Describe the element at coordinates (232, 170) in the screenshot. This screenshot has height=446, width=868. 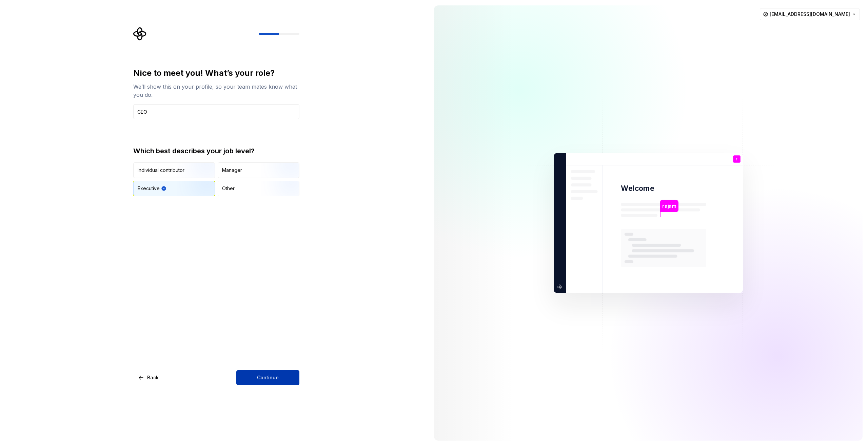
I see `div: Manager` at that location.